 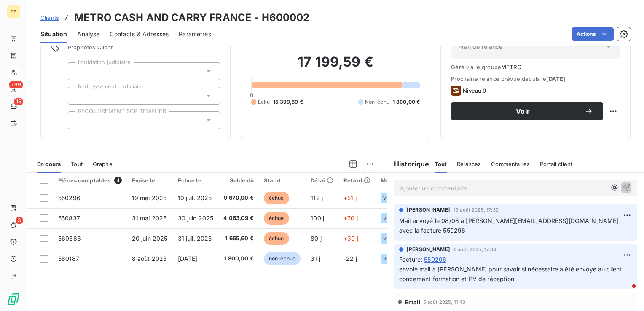 What do you see at coordinates (149, 238) in the screenshot?
I see `span: 20 juin 2025` at bounding box center [149, 238].